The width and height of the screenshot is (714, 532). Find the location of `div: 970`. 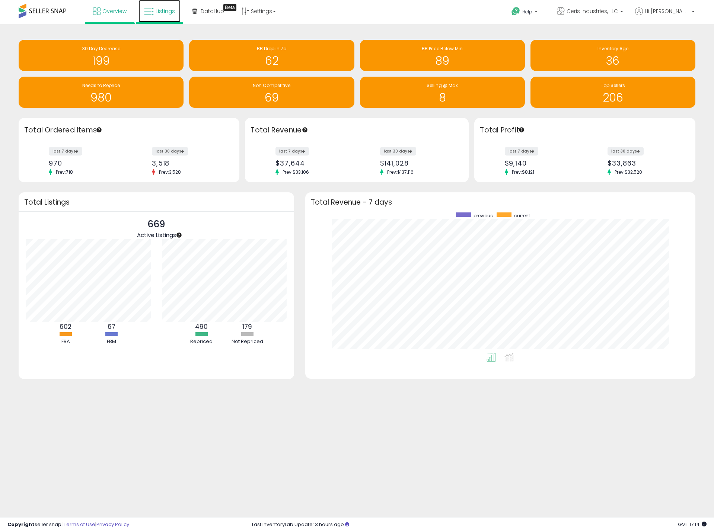

div: 970 is located at coordinates (86, 163).